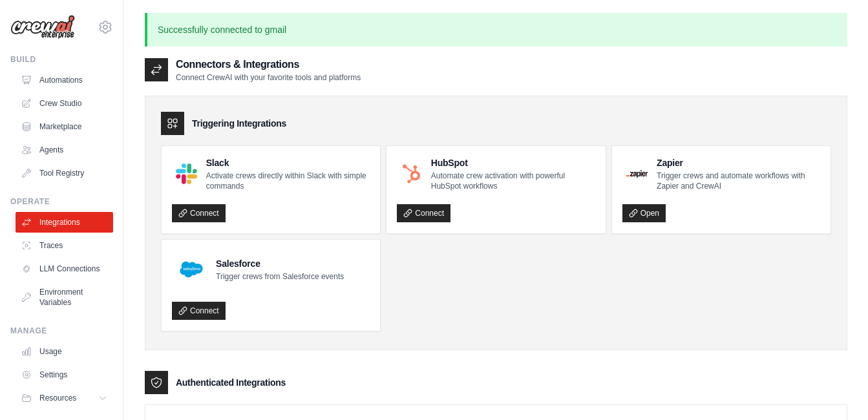 The image size is (868, 420). What do you see at coordinates (513, 163) in the screenshot?
I see `h4: HubSpot` at bounding box center [513, 163].